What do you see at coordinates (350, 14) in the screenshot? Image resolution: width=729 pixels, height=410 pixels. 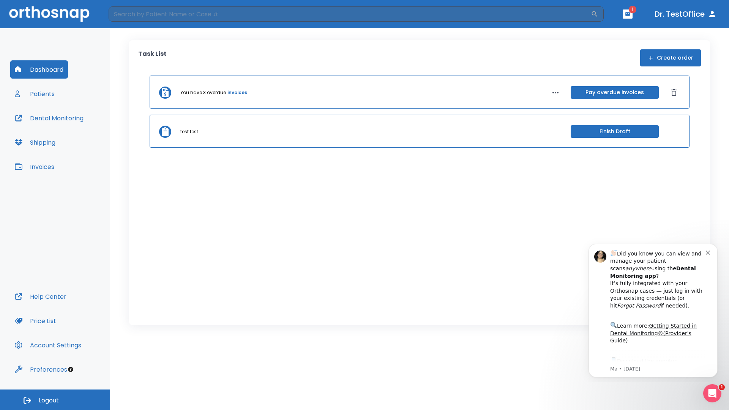 I see `input: Search by Patient Name or Case #` at bounding box center [350, 14].